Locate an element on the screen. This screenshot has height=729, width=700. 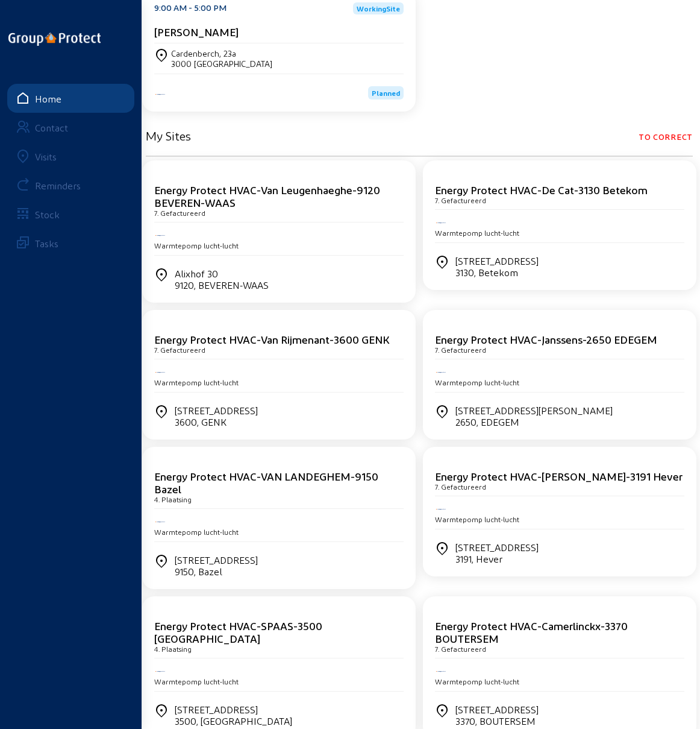
div: 3191, Hever is located at coordinates (497, 558).